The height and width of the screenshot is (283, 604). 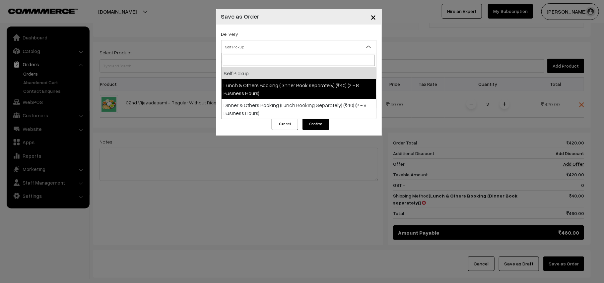 What do you see at coordinates (230, 34) in the screenshot?
I see `label: Delivery` at bounding box center [230, 34].